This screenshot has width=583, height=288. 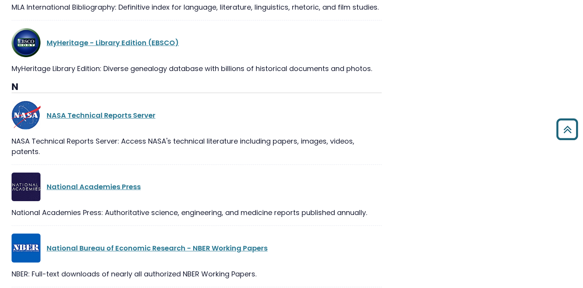 What do you see at coordinates (197, 212) in the screenshot?
I see `div: National Academies Press: Authoritative science, engineering, and medicine reports published annu...` at bounding box center [197, 212].